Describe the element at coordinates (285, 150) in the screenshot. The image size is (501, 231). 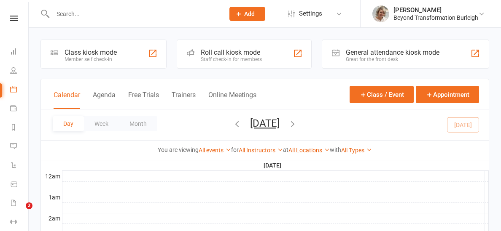
I see `strong: at` at that location.